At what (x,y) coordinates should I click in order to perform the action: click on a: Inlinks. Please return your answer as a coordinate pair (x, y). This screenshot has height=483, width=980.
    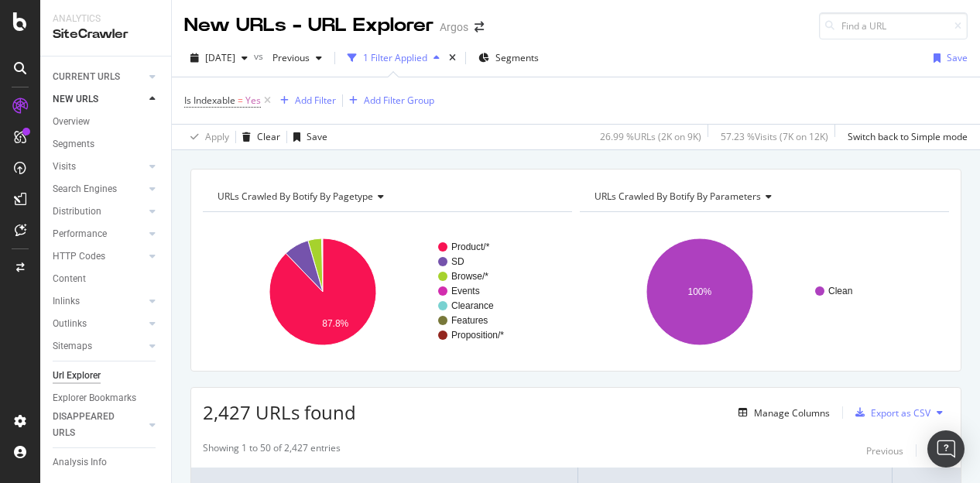
    Looking at the image, I should click on (98, 301).